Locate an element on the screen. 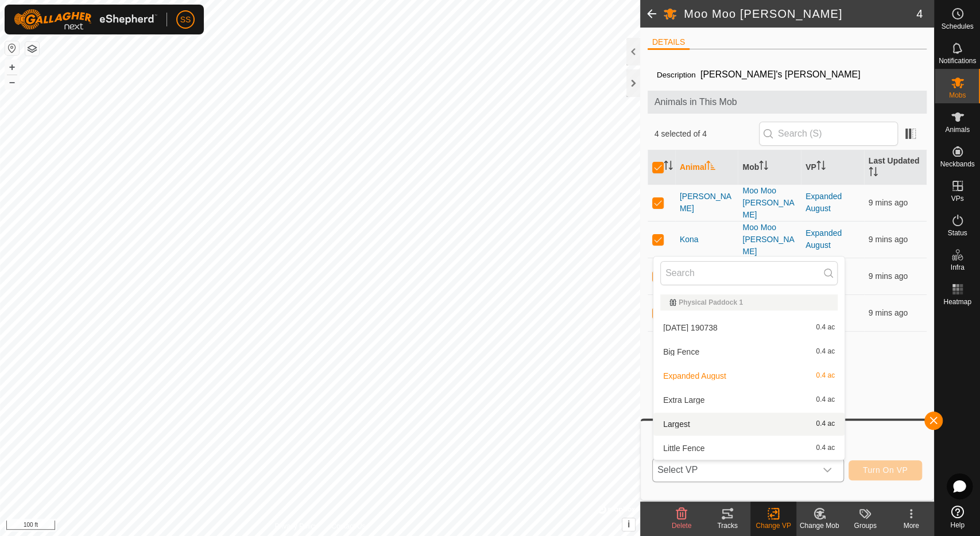 This screenshot has height=536, width=980. span: Kona is located at coordinates (688, 240).